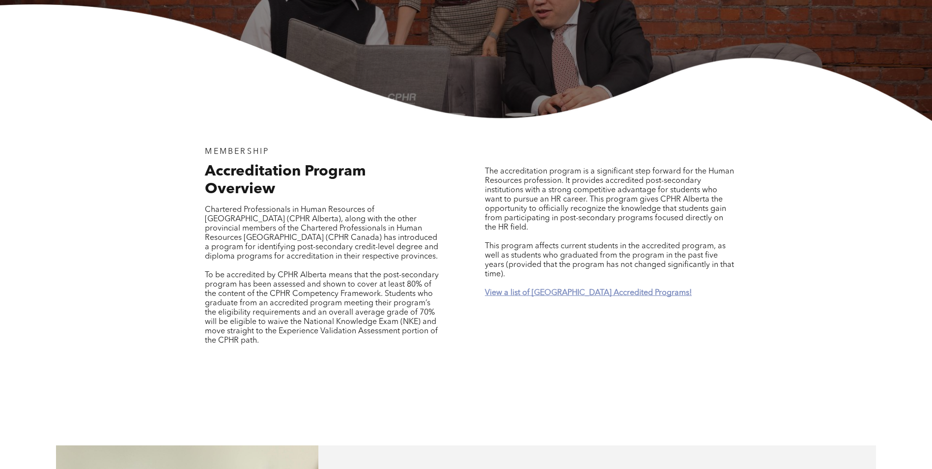 The height and width of the screenshot is (469, 932). What do you see at coordinates (609, 260) in the screenshot?
I see `span: This program affects current students in the accredited program, as well as students who graduate...` at bounding box center [609, 260].